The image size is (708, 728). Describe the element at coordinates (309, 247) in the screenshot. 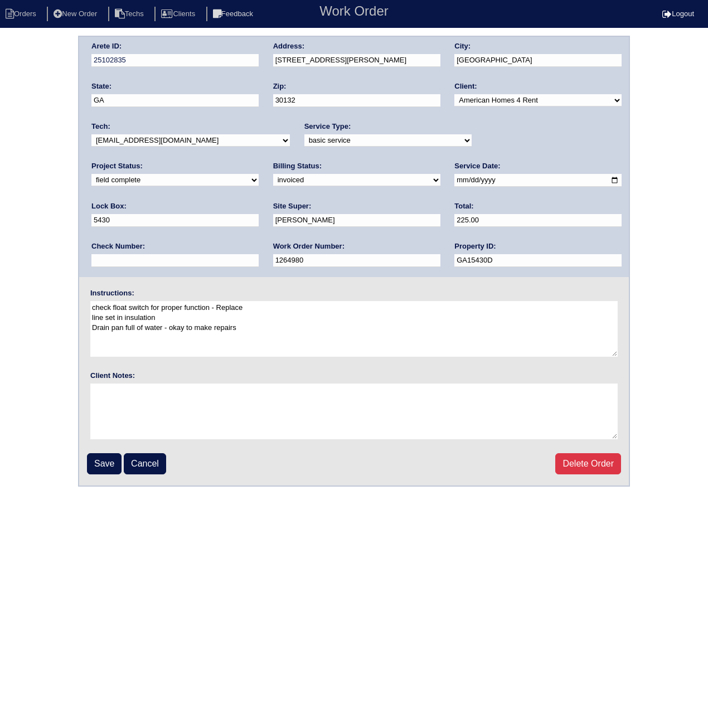

I see `label: Work Order Number:` at that location.